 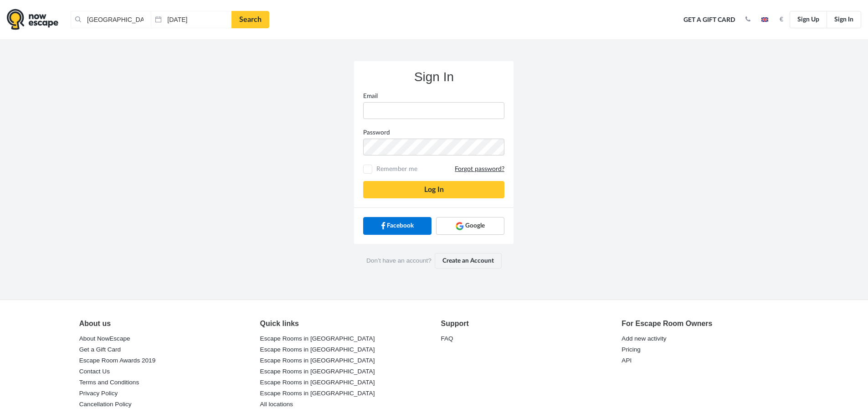 I want to click on a: Pricing, so click(x=631, y=350).